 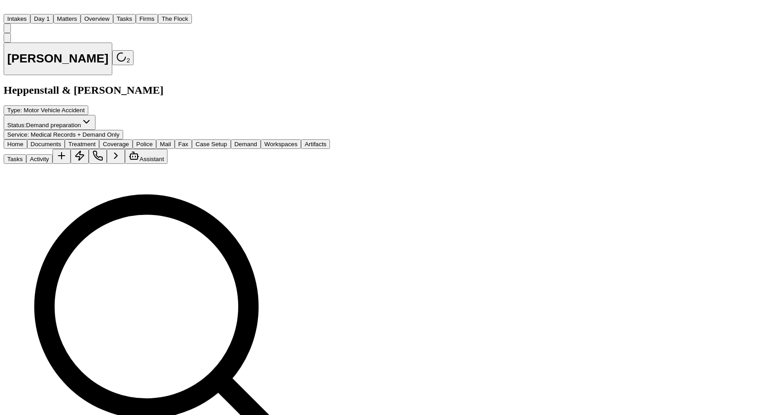 I want to click on span: Motor Vehicle Accident, so click(x=54, y=110).